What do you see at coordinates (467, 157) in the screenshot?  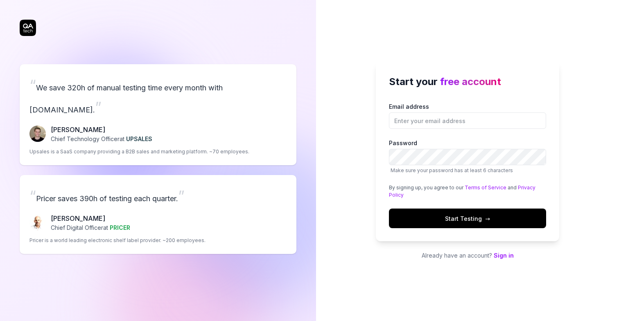 I see `input: PasswordMake sure your password has at least 6 characters` at bounding box center [467, 157].